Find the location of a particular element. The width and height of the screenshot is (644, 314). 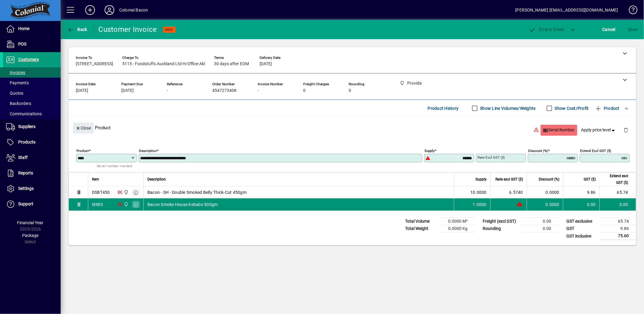

span: Home is located at coordinates (24, 29).